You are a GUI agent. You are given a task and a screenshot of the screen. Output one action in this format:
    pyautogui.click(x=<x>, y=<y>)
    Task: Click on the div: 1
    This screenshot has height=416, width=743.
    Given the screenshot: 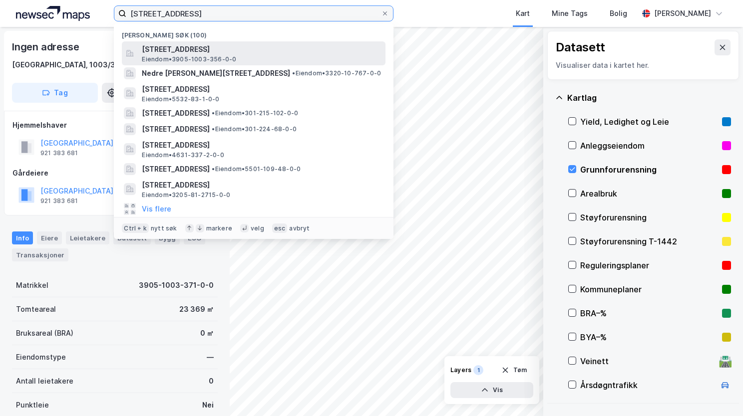 What is the action you would take?
    pyautogui.click(x=478, y=370)
    